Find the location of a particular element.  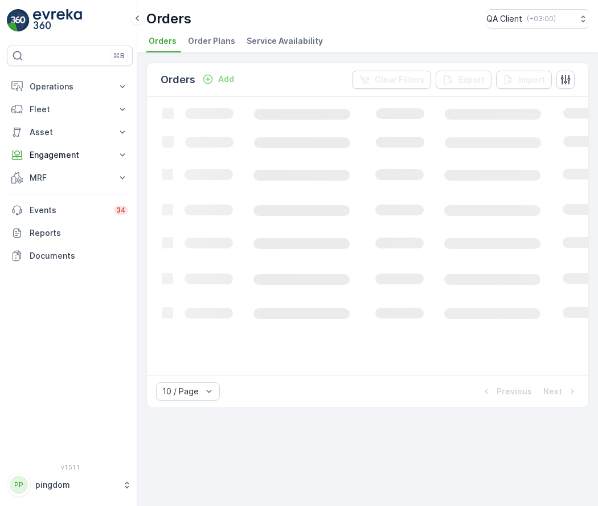

p: Reports is located at coordinates (79, 233).